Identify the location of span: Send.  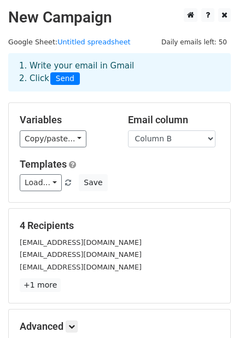
(65, 79).